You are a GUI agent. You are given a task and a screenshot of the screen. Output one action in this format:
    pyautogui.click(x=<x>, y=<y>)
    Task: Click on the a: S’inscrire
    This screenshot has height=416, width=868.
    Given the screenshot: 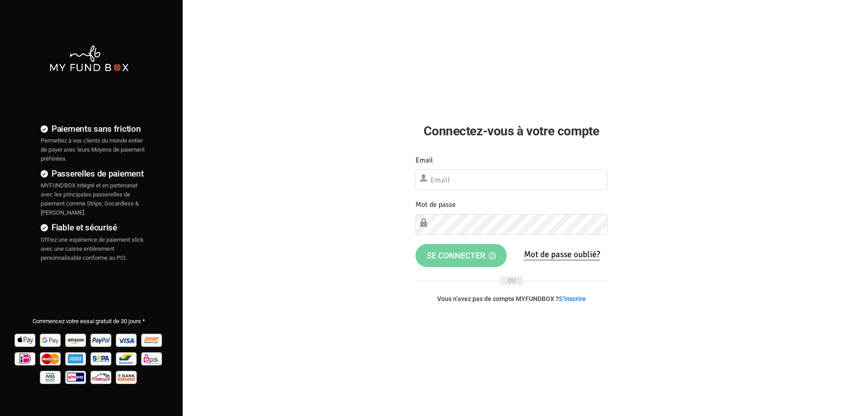 What is the action you would take?
    pyautogui.click(x=572, y=299)
    